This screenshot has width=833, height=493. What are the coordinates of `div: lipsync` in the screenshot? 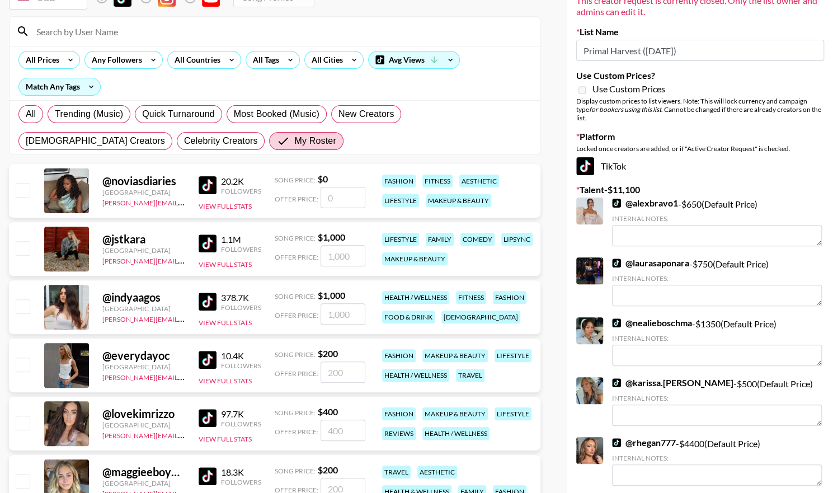 It's located at (517, 239).